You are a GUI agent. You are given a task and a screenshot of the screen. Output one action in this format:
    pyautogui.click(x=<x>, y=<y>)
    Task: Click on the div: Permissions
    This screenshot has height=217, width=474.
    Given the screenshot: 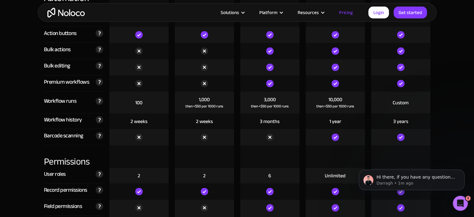 What is the action you would take?
    pyautogui.click(x=74, y=156)
    